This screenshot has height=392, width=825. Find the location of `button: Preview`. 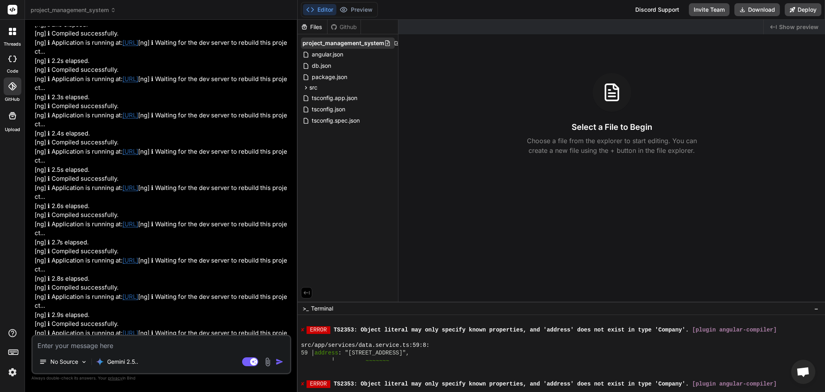

button: Preview is located at coordinates (356, 10).